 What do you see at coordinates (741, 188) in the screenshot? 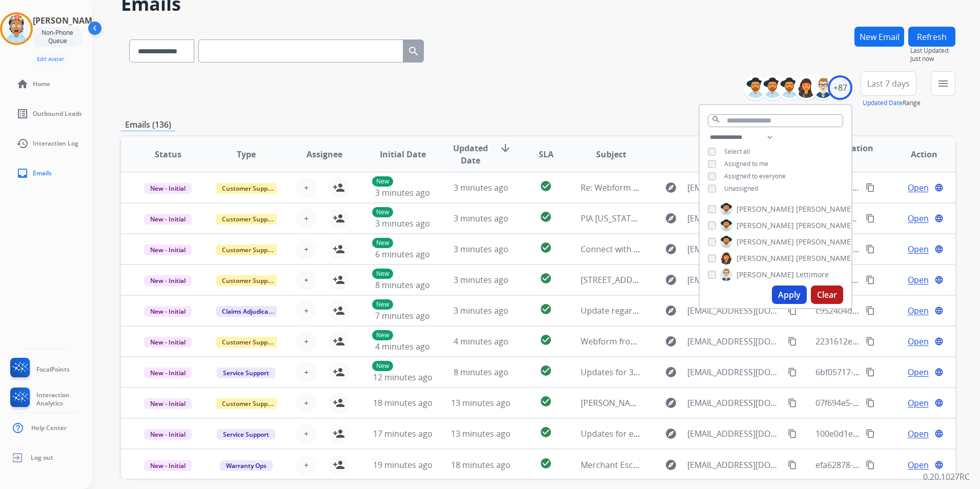
I see `span: Unassigned` at bounding box center [741, 188].